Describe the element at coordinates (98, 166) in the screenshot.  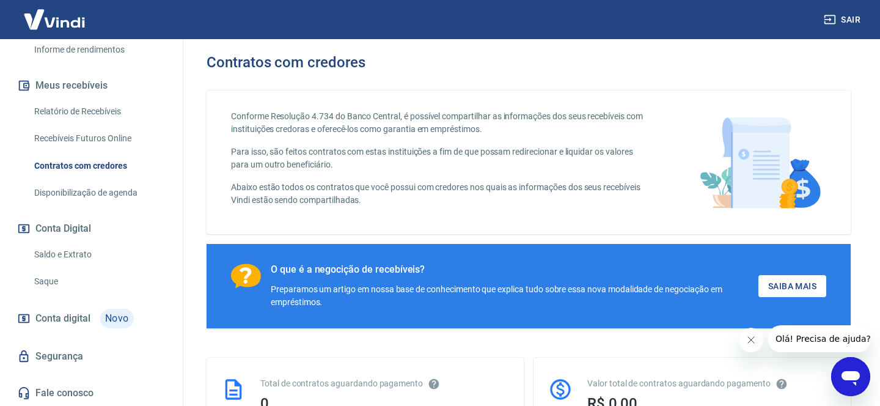
I see `a: Contratos com credores` at that location.